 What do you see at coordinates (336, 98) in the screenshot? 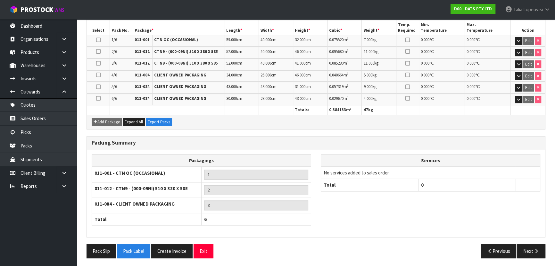
I see `span: 0.029670` at bounding box center [336, 98].